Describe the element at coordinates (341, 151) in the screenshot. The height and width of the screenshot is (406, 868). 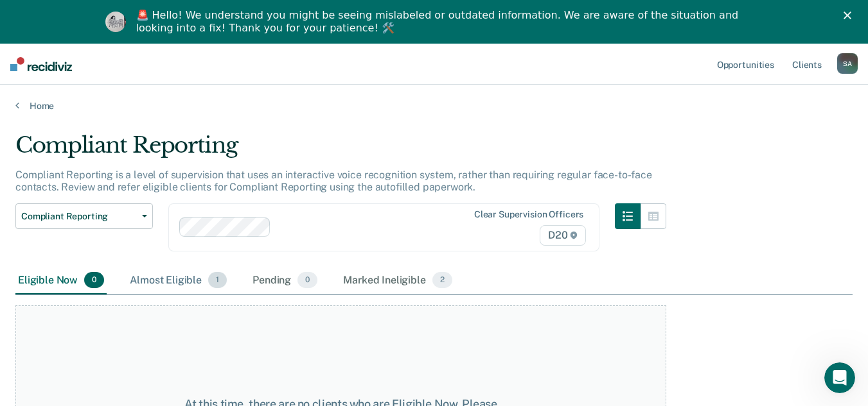
I see `div: Compliant Reporting` at that location.